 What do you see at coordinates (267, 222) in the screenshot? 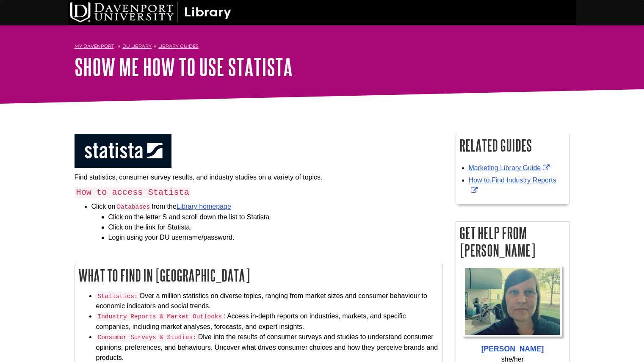
I see `li: Click on from the` at bounding box center [267, 222].